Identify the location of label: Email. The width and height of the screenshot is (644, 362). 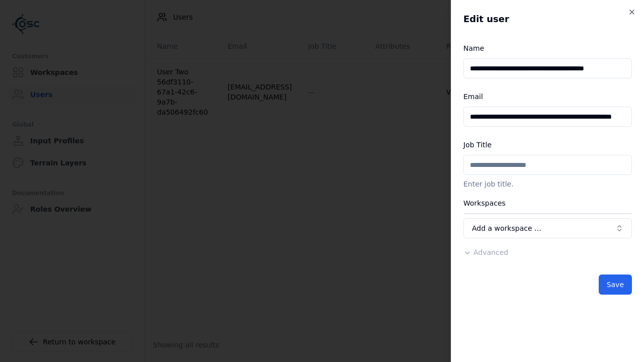
(473, 97).